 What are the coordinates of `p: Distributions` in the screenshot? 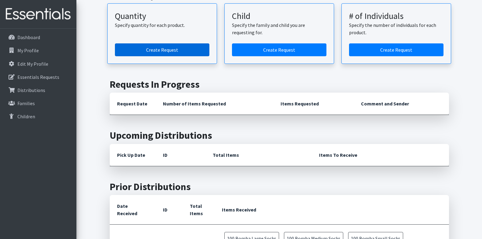 It's located at (31, 90).